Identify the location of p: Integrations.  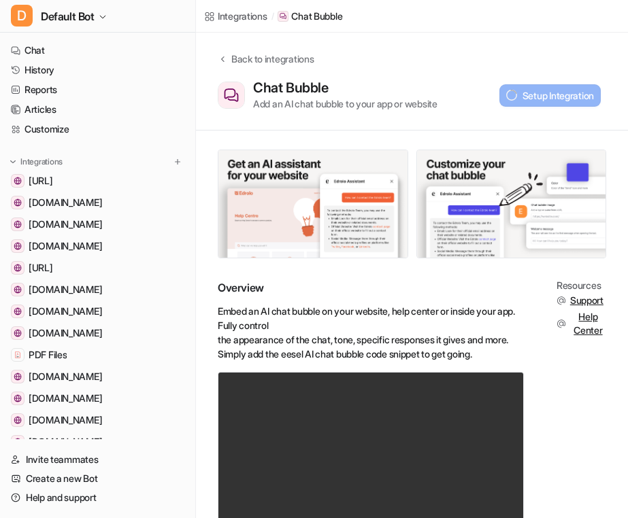
(41, 162).